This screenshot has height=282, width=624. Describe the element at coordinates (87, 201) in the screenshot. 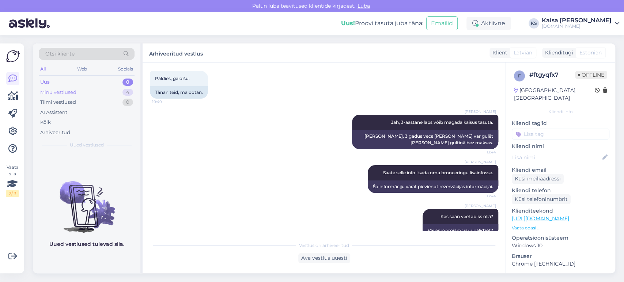

I see `img: No chats` at that location.